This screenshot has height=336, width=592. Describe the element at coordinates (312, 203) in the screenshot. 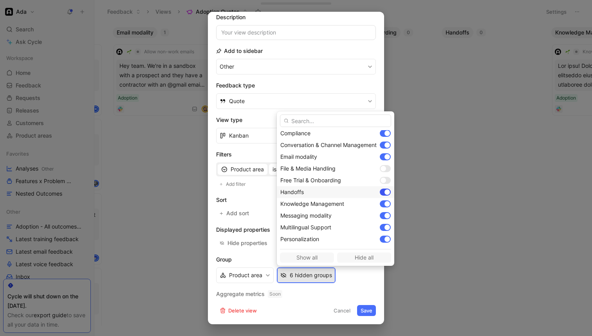

I see `span: Knowledge Management` at that location.